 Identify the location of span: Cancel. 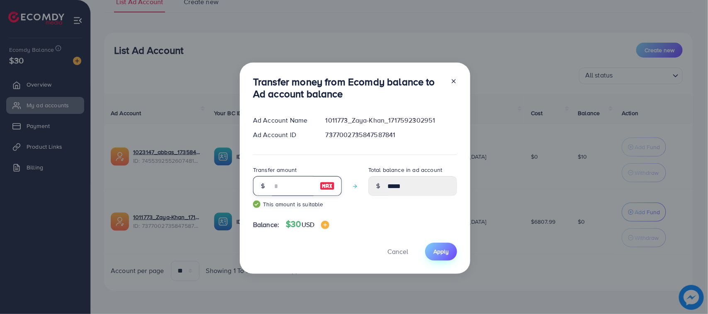
(398, 252).